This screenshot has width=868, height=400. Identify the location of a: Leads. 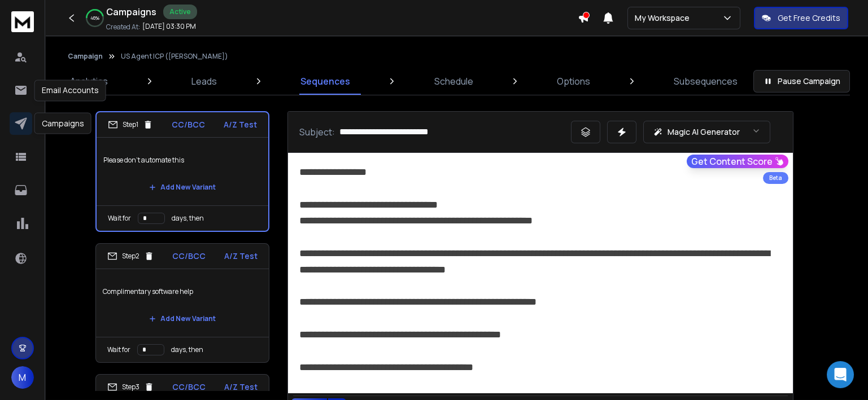
(204, 81).